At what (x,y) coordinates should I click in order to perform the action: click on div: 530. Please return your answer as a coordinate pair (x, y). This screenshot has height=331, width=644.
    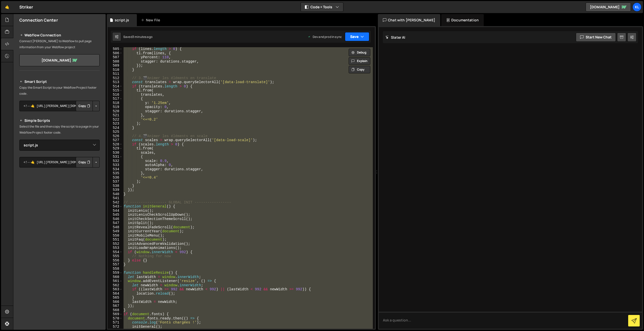
    Looking at the image, I should click on (115, 153).